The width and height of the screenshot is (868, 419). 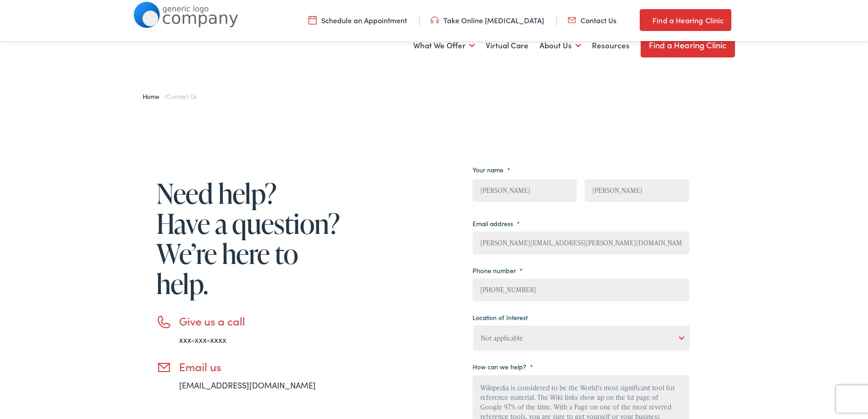 What do you see at coordinates (358, 20) in the screenshot?
I see `a: Schedule an Appointment` at bounding box center [358, 20].